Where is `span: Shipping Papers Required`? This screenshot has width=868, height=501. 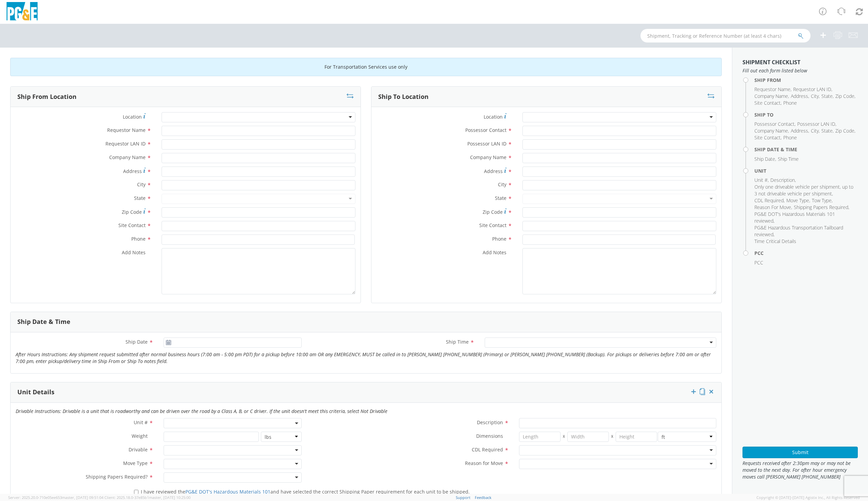 span: Shipping Papers Required is located at coordinates (821, 207).